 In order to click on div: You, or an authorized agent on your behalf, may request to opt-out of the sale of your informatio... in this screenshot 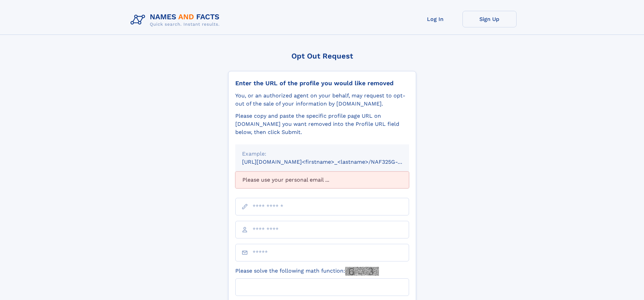, I will do `click(322, 100)`.